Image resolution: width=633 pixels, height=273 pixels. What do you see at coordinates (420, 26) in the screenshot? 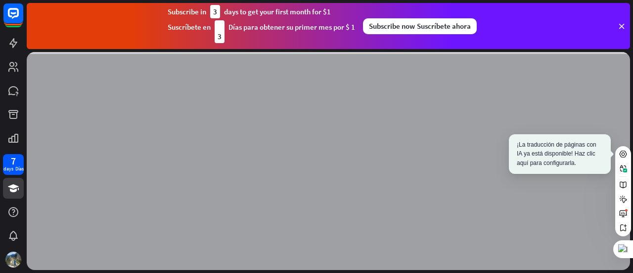
I see `div: Subscribe now` at bounding box center [420, 26].